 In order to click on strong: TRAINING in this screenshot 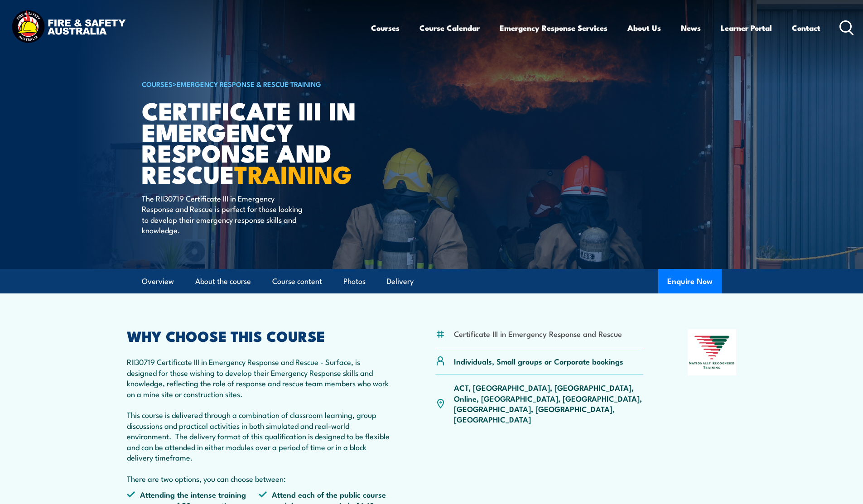, I will do `click(293, 173)`.